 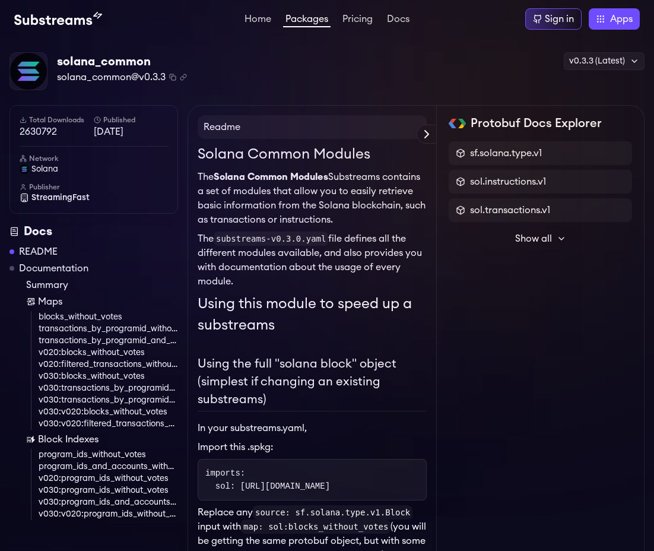 What do you see at coordinates (271, 177) in the screenshot?
I see `strong: Solana Common Modules` at bounding box center [271, 177].